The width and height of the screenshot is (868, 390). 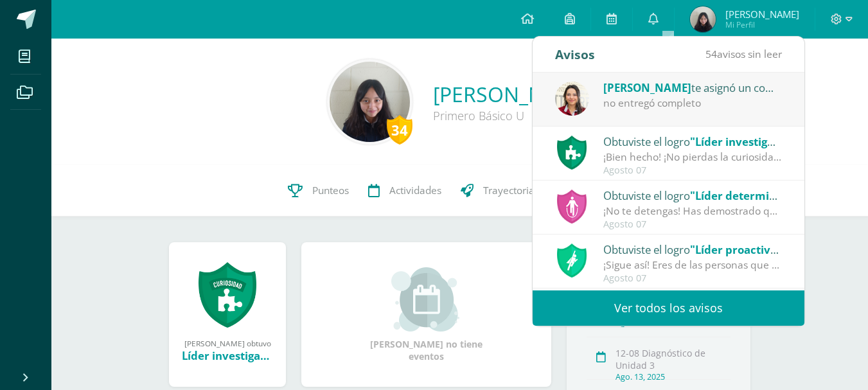 I want to click on div: Primero Básico U, so click(x=512, y=116).